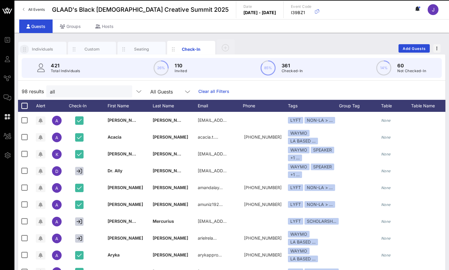 The height and width of the screenshot is (270, 449). I want to click on a: Clear all Filters, so click(214, 91).